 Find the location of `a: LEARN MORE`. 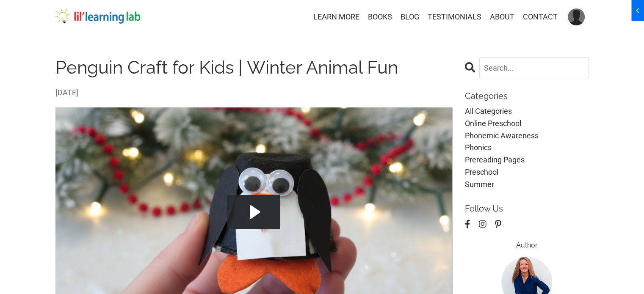

a: LEARN MORE is located at coordinates (336, 17).